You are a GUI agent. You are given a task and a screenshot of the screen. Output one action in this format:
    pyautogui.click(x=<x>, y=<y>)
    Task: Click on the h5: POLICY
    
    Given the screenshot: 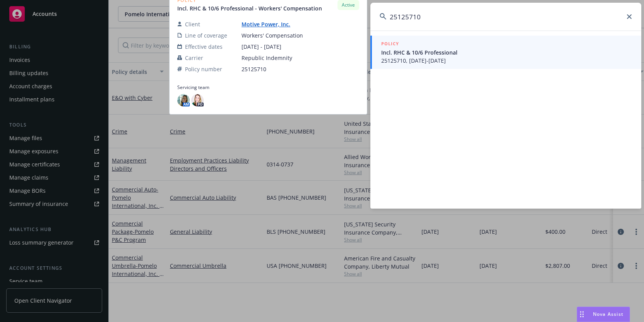 What is the action you would take?
    pyautogui.click(x=390, y=44)
    